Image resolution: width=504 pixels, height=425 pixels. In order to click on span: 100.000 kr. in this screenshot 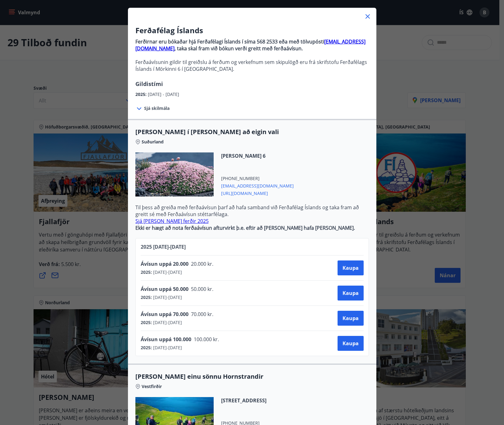, I will do `click(205, 339)`.